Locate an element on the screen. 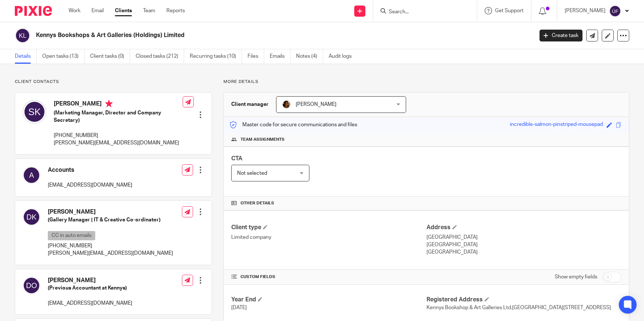 The height and width of the screenshot is (321, 644). h4: CUSTOM FIELDS is located at coordinates (329, 277).